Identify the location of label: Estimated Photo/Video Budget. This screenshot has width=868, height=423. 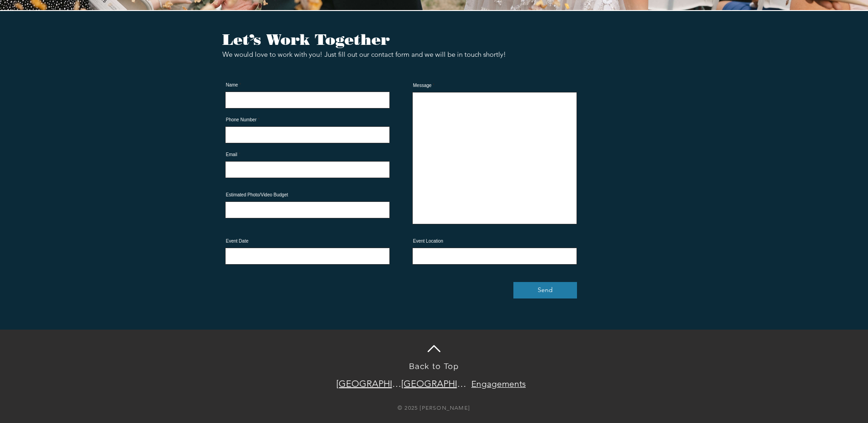
(307, 195).